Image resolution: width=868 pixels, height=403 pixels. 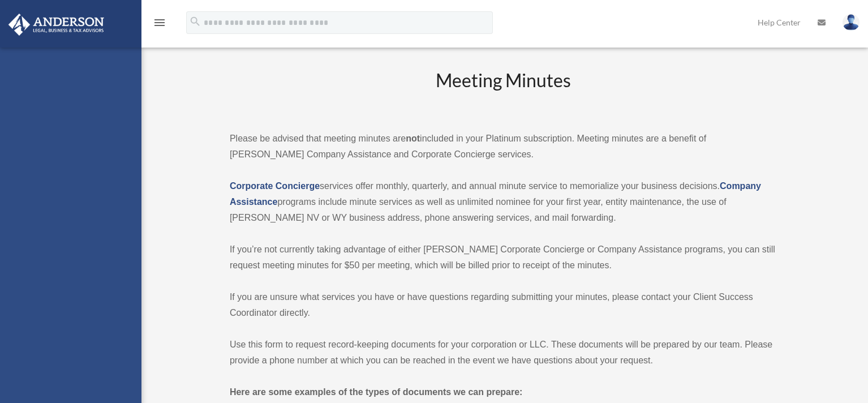 I want to click on p: Please be advised that meeting minutes are included in your Platinum subscription. Meeting minute..., so click(x=503, y=146).